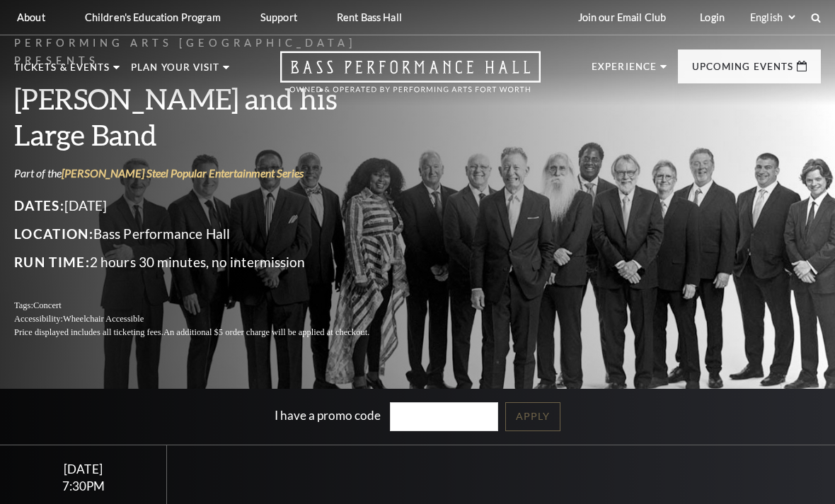 Image resolution: width=835 pixels, height=504 pixels. Describe the element at coordinates (39, 205) in the screenshot. I see `span: Dates:` at that location.